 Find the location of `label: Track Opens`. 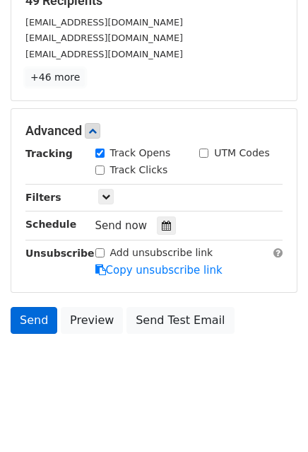

label: Track Opens is located at coordinates (141, 153).